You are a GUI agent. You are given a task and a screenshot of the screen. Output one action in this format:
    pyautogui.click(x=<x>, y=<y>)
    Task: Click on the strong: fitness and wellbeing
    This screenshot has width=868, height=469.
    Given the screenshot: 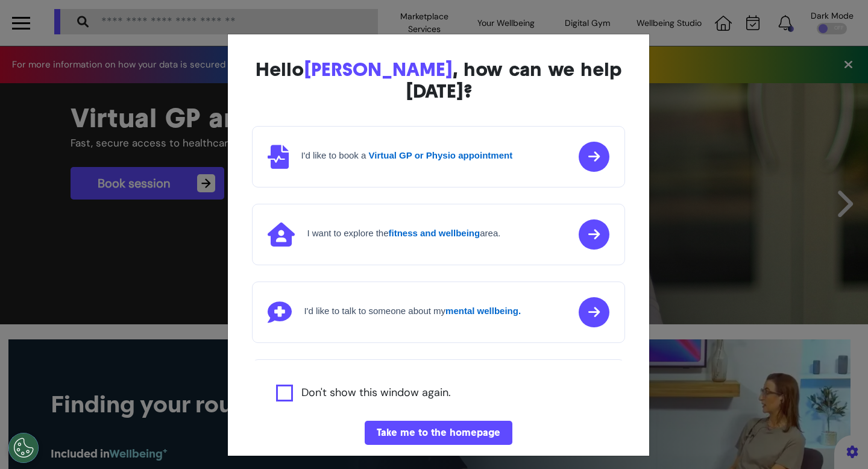 What is the action you would take?
    pyautogui.click(x=435, y=233)
    